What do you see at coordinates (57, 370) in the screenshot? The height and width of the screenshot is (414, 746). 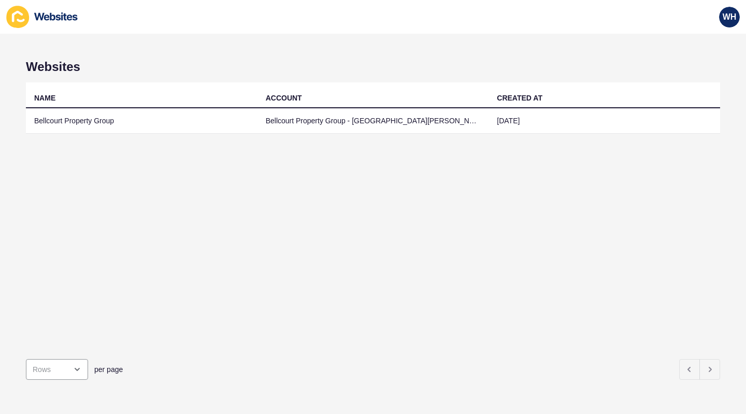 I see `div: open menu` at bounding box center [57, 370].